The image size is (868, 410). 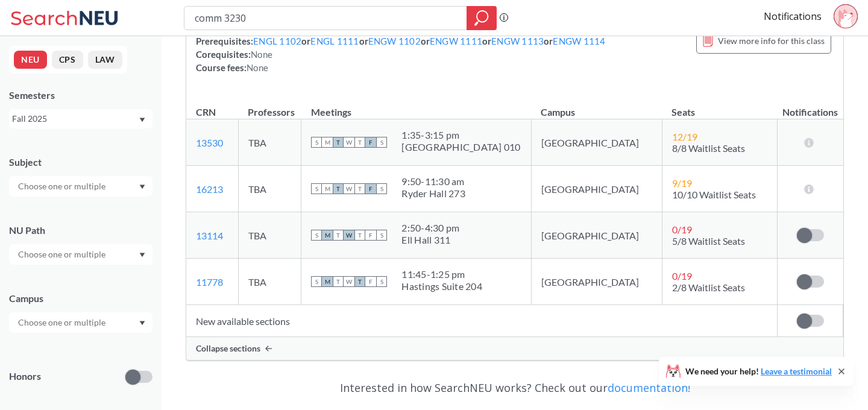 I want to click on div: NUPaths: Prerequisites: or or or or or Corequisites: Course fees:, so click(x=401, y=48).